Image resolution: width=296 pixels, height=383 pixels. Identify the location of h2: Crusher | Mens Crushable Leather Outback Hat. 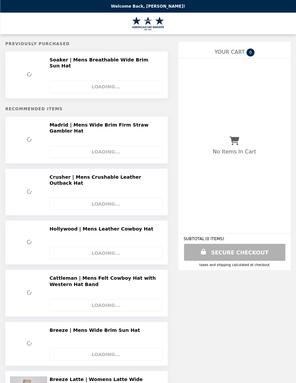
(104, 180).